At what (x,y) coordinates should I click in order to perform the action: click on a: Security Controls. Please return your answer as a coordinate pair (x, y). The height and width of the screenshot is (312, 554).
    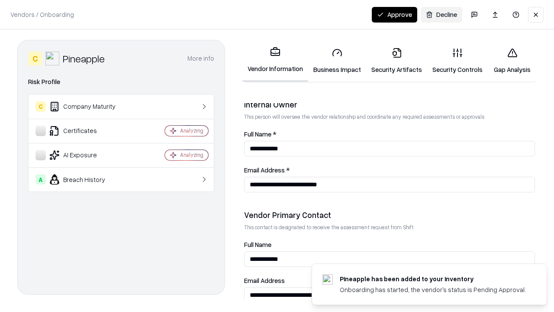
    Looking at the image, I should click on (458, 61).